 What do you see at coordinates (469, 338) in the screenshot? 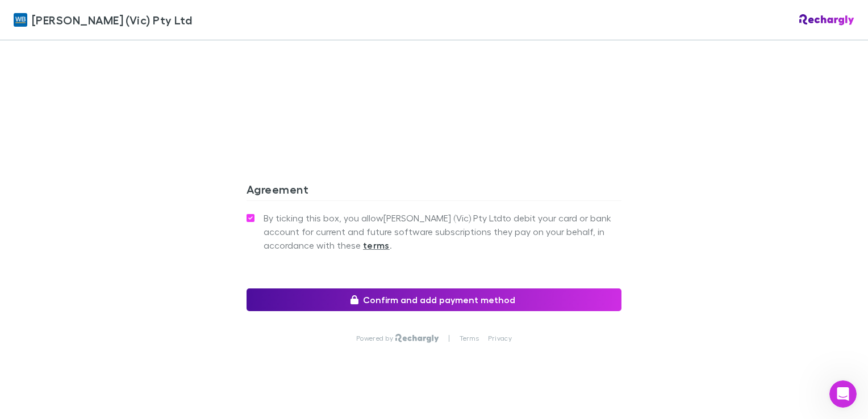
I see `a: Terms` at bounding box center [469, 338].